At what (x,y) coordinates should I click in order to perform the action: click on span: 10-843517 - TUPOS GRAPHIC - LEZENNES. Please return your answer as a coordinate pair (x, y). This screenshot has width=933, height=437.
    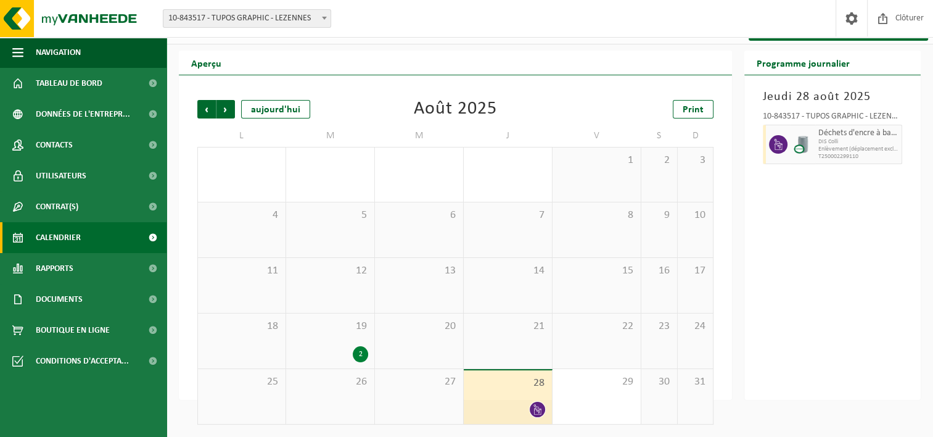
    Looking at the image, I should click on (247, 19).